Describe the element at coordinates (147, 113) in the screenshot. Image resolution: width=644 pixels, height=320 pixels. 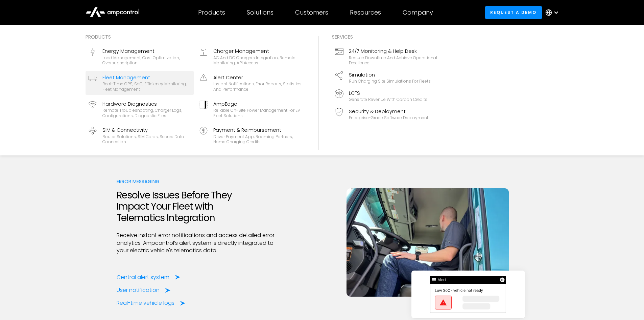
I see `div: Remote troubleshooting, charger logs, configurations, diagnostic files` at that location.